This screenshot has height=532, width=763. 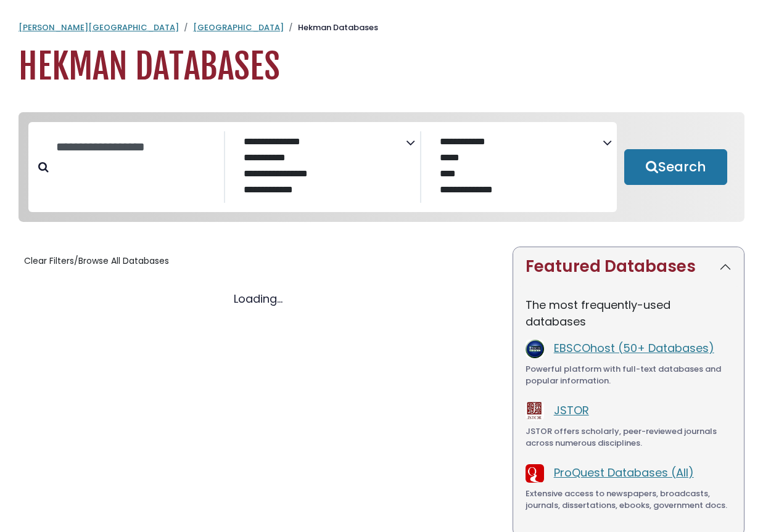 I want to click on button: Clear Filters/Browse All Databases, so click(x=96, y=261).